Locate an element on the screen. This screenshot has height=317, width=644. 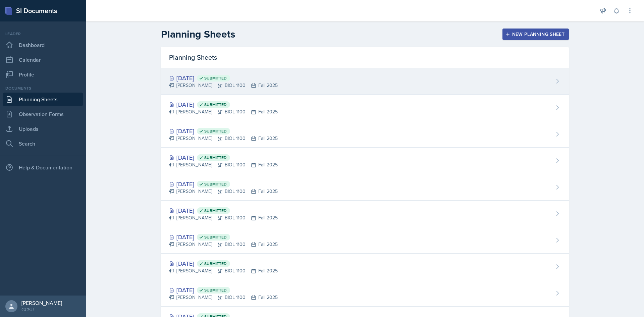
div: Help & Documentation is located at coordinates (43, 167).